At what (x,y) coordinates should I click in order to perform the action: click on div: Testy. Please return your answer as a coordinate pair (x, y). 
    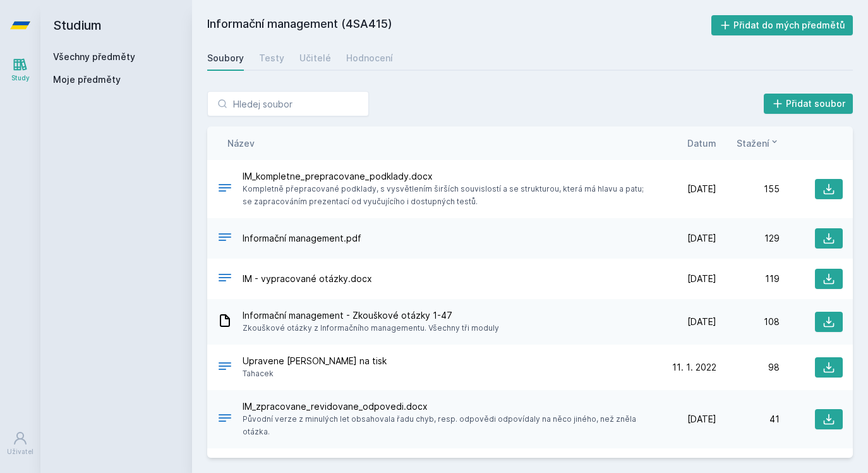
    Looking at the image, I should click on (271, 58).